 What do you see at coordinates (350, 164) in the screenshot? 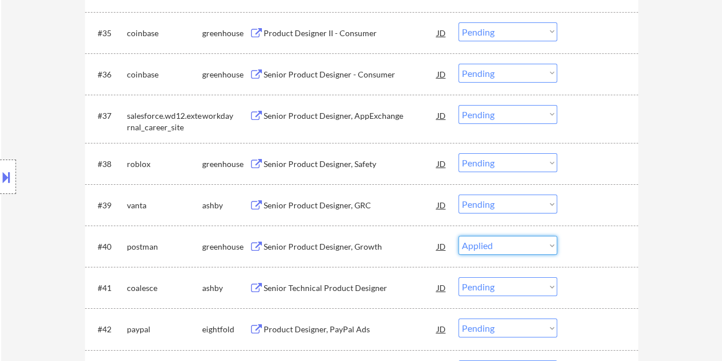
I see `div: Senior Product Designer, Safety` at bounding box center [350, 164].